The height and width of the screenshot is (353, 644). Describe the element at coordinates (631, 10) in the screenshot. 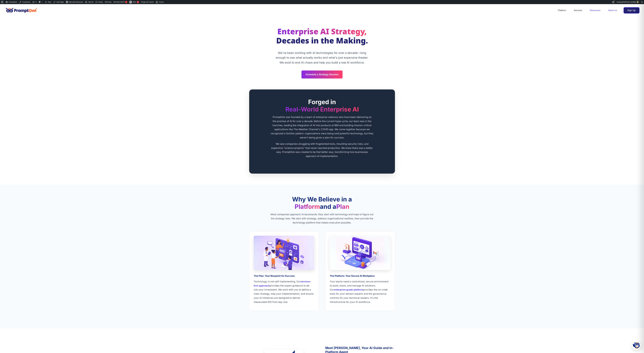

I see `a: Sign Up` at that location.